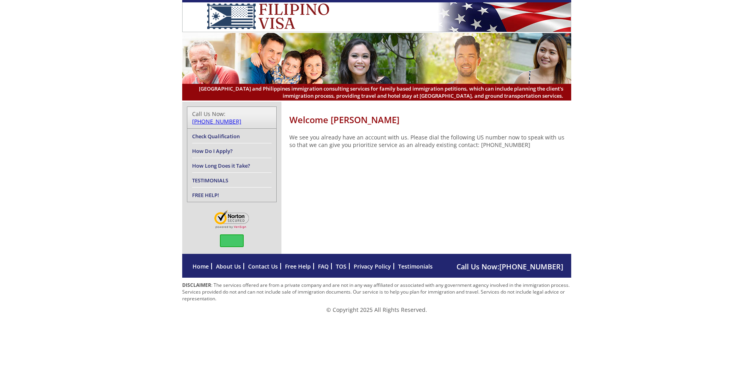  I want to click on a: Contact Us, so click(263, 266).